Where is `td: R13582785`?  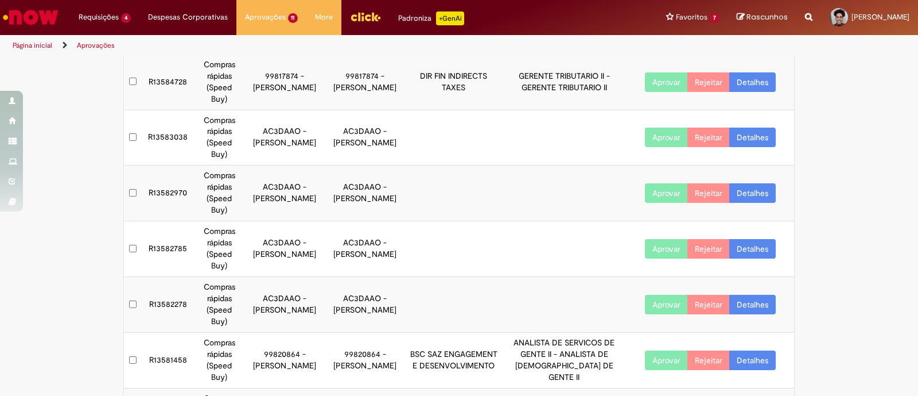 td: R13582785 is located at coordinates (168, 249).